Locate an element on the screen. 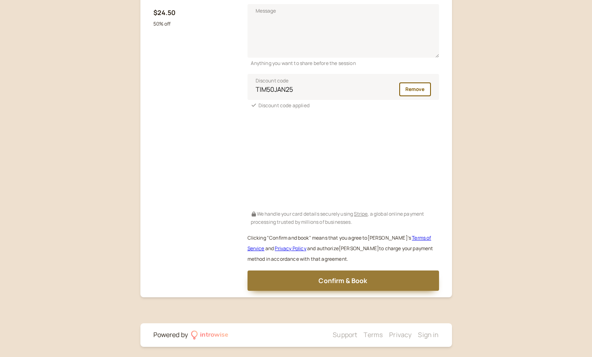  a: introwise is located at coordinates (210, 335).